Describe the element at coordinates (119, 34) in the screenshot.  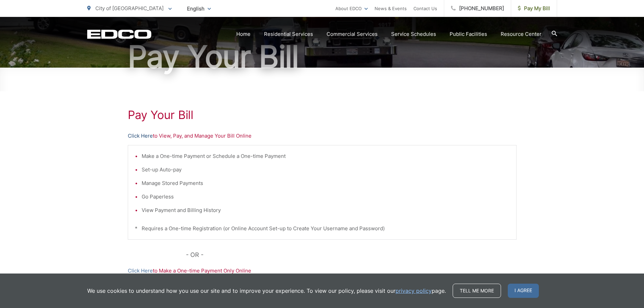
I see `a: EDCD logo. Return to the homepage.` at that location.